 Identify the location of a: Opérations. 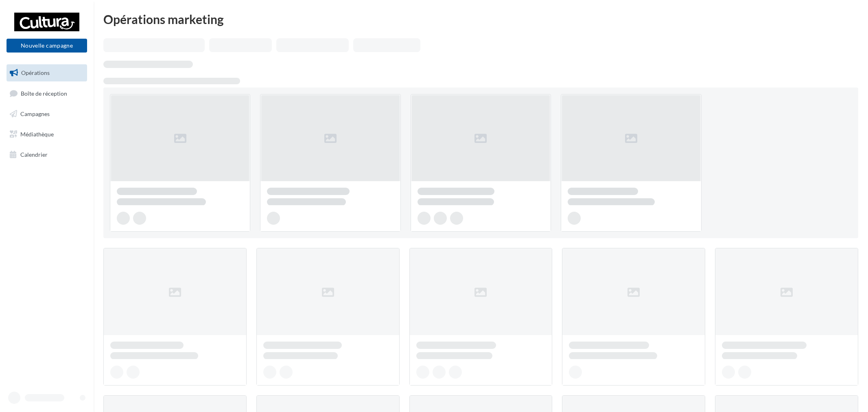
(47, 72).